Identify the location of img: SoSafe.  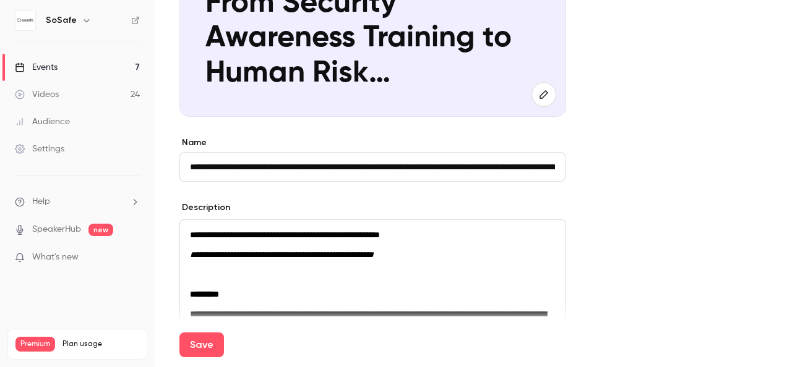
(25, 20).